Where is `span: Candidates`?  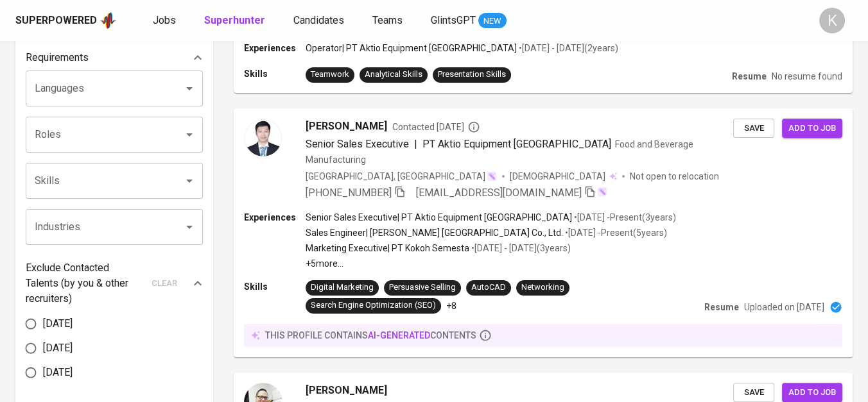 span: Candidates is located at coordinates (318, 20).